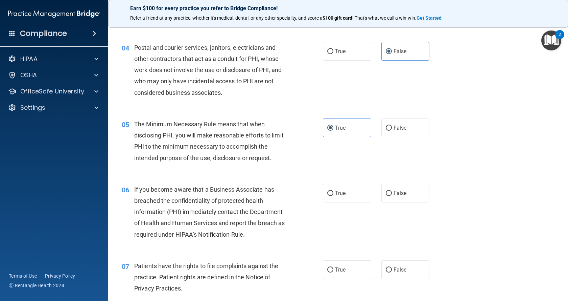 The height and width of the screenshot is (301, 568). I want to click on p: Earn $100 for every practice you refer to Bridge Compliance!, so click(338, 8).